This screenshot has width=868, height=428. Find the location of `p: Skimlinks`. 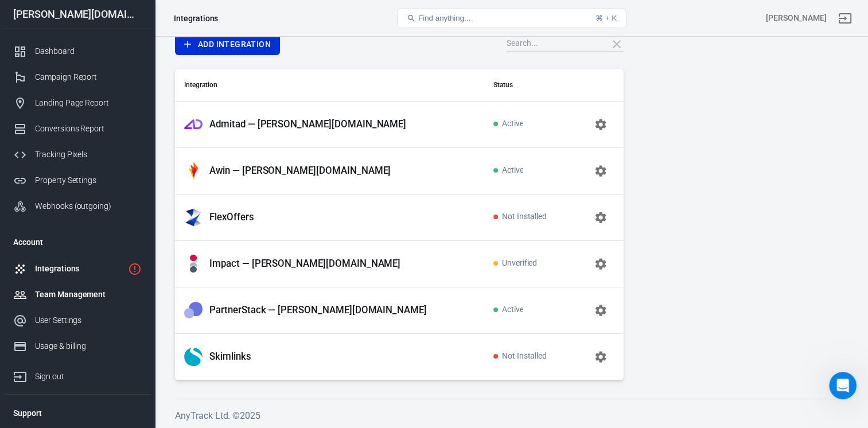

p: Skimlinks is located at coordinates (230, 356).